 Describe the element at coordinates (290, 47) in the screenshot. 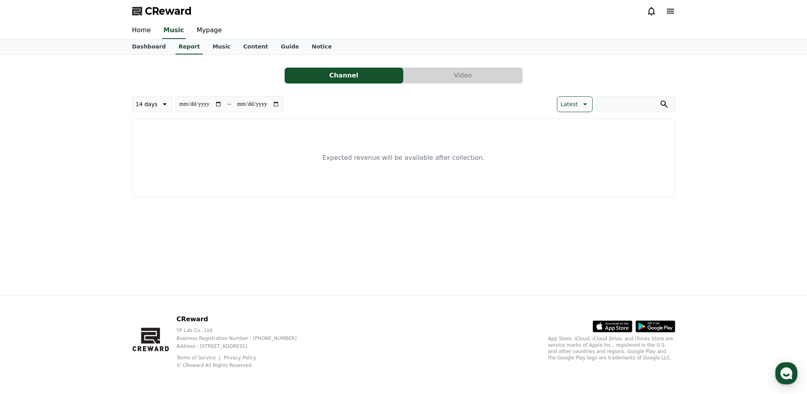

I see `a: Guide` at that location.